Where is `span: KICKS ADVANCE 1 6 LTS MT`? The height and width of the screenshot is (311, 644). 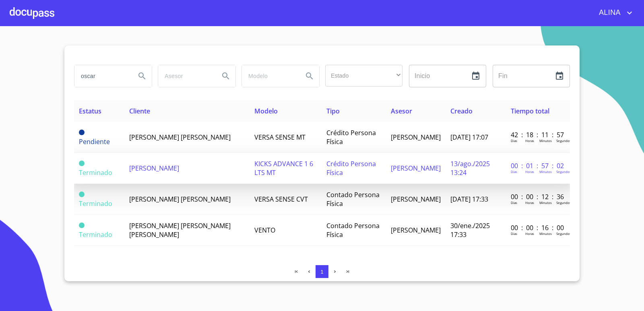 span: KICKS ADVANCE 1 6 LTS MT is located at coordinates (284, 168).